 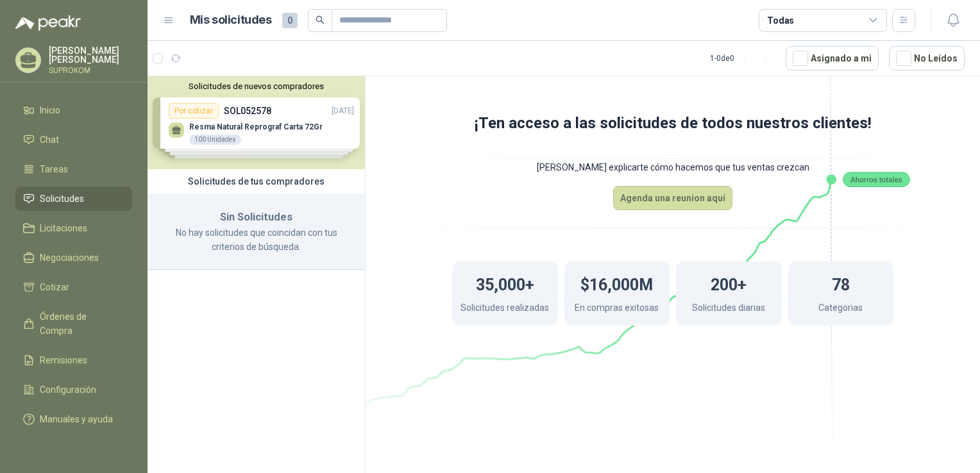 What do you see at coordinates (504, 283) in the screenshot?
I see `h1: 35,000+` at bounding box center [504, 283].